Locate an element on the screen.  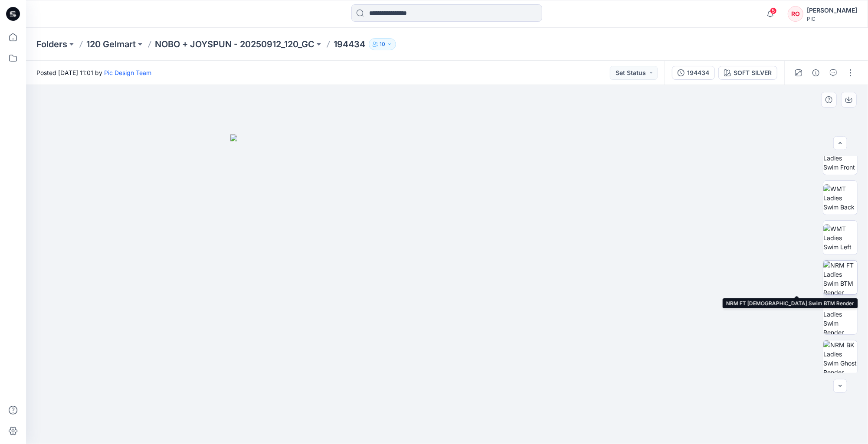
button: 10 is located at coordinates (382, 44).